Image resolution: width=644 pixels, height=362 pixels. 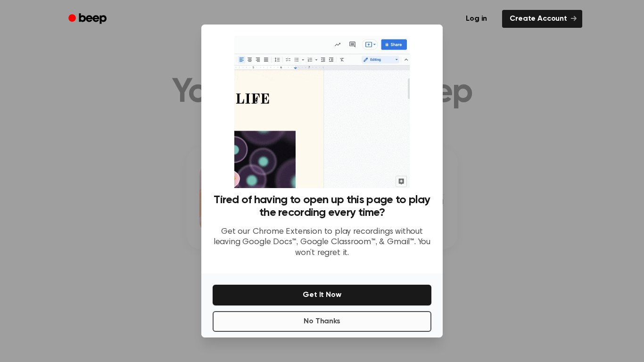 What do you see at coordinates (322, 295) in the screenshot?
I see `button: Get It Now` at bounding box center [322, 295].